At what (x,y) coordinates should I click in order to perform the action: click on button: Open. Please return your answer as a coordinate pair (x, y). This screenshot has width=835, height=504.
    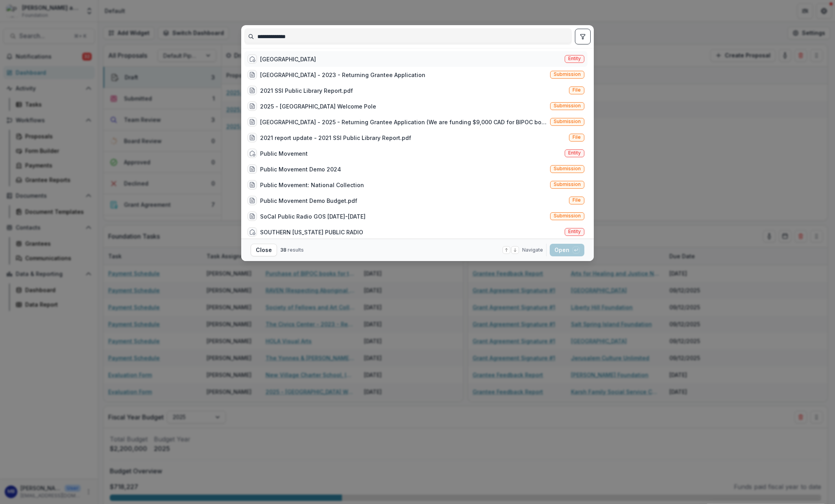
    Looking at the image, I should click on (567, 250).